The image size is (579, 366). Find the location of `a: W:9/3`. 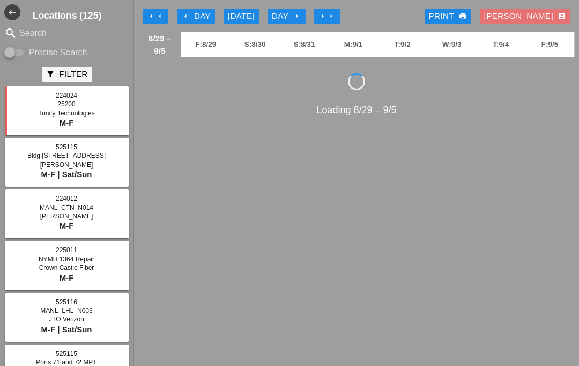

a: W:9/3 is located at coordinates (452, 45).